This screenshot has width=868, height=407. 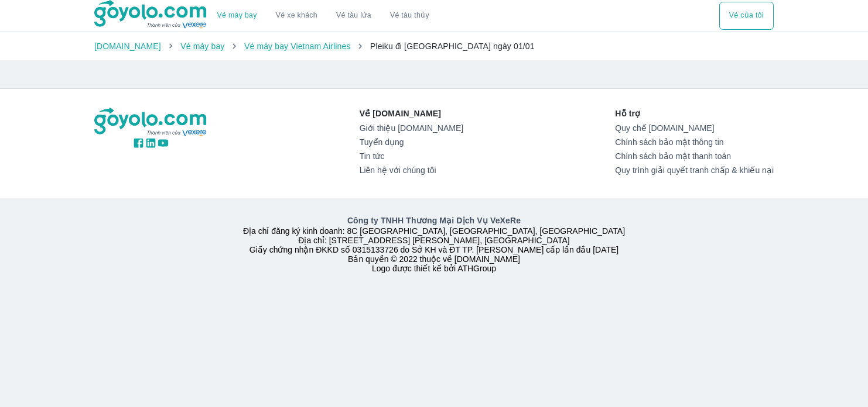 I want to click on nav: breadcrumb, so click(x=434, y=46).